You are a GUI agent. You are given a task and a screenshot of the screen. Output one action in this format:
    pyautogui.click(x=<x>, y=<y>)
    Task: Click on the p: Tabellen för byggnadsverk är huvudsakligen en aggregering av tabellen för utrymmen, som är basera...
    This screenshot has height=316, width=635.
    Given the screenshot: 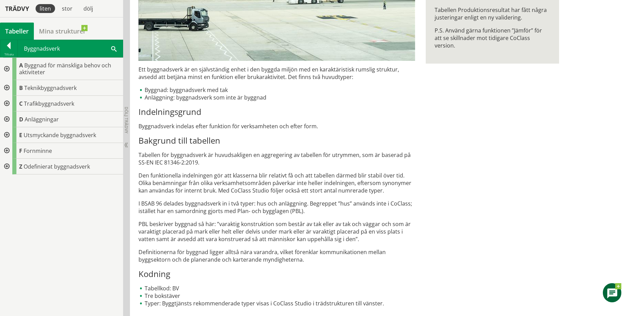 What is the action you would take?
    pyautogui.click(x=277, y=159)
    